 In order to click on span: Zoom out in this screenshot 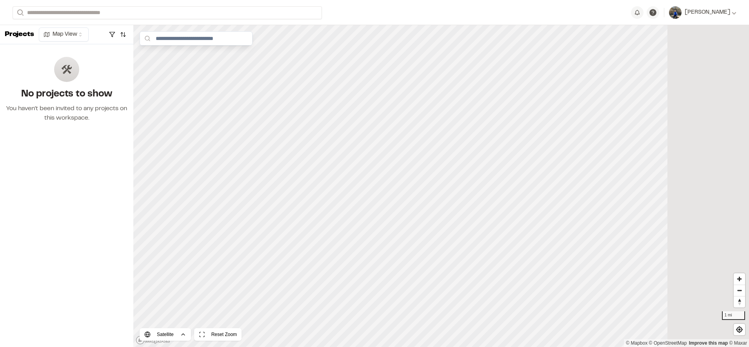, I will do `click(740, 291)`.